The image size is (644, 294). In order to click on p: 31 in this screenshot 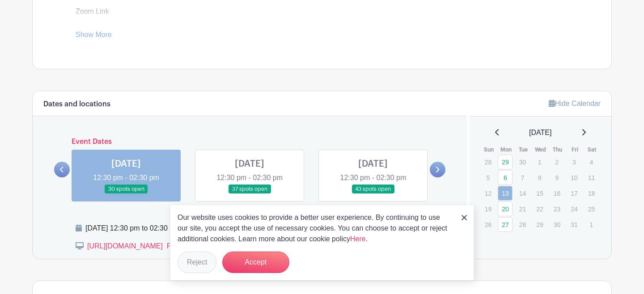, I will do `click(574, 224)`.